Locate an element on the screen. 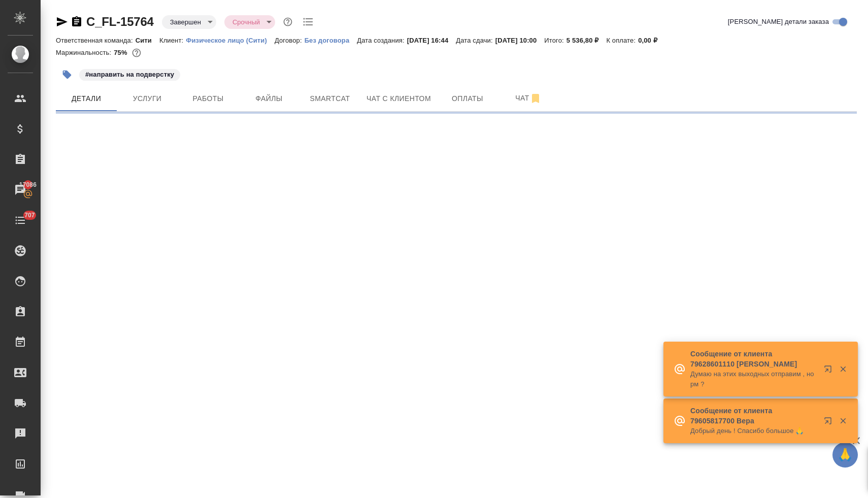  p: Сити is located at coordinates (147, 40).